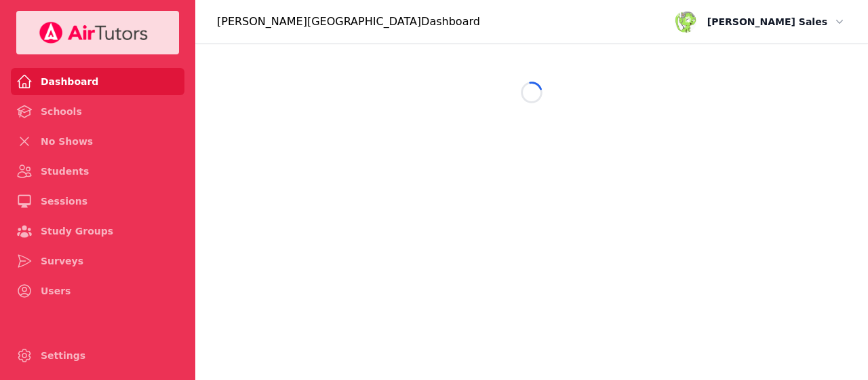  I want to click on a: Users, so click(98, 290).